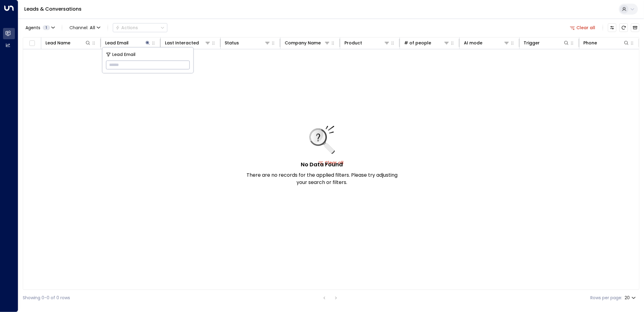 This screenshot has height=312, width=644. I want to click on span: Toggle select all, so click(31, 43).